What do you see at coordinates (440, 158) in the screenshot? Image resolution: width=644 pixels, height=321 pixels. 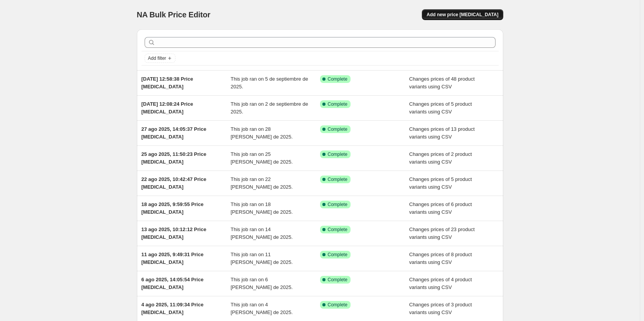 I see `span: Changes prices of 2 product variants using CSV` at bounding box center [440, 158].